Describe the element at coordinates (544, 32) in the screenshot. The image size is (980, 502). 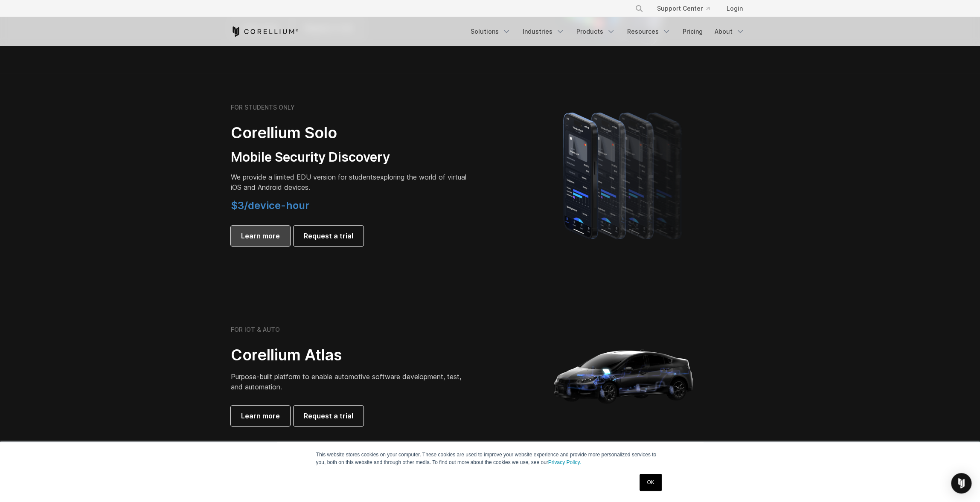
I see `a: Industries` at that location.